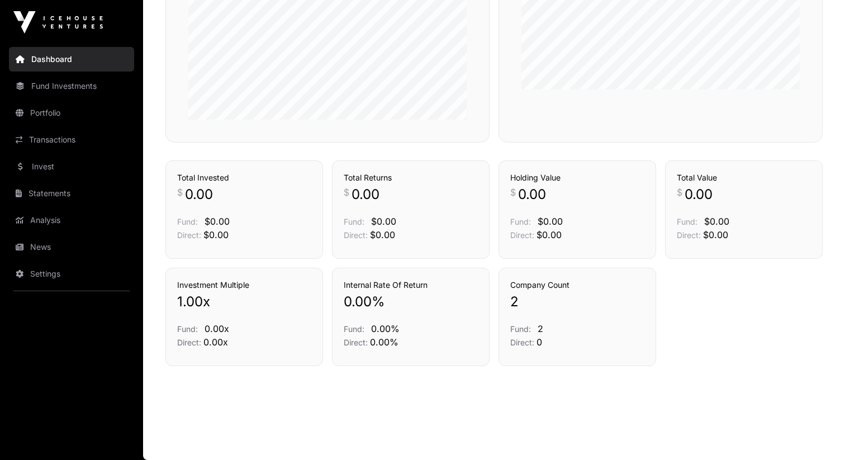 This screenshot has height=460, width=845. I want to click on h3: Holding Value, so click(578, 178).